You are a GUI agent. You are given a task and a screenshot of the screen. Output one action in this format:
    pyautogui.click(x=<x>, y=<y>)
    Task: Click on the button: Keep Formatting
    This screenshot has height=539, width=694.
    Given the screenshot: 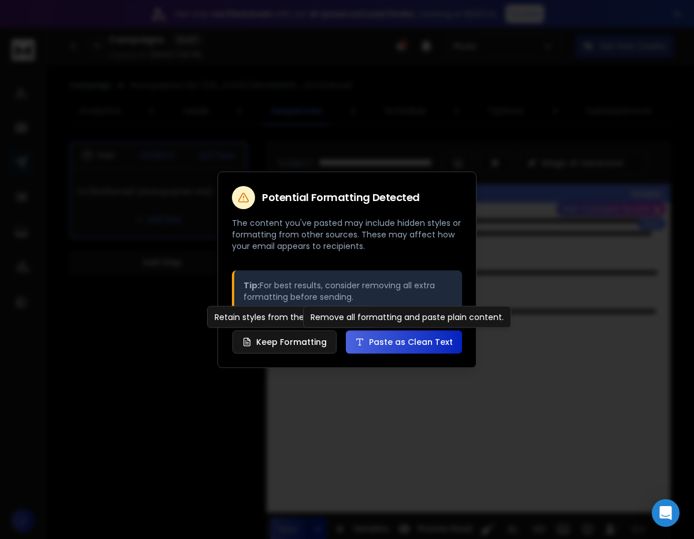 What is the action you would take?
    pyautogui.click(x=284, y=342)
    